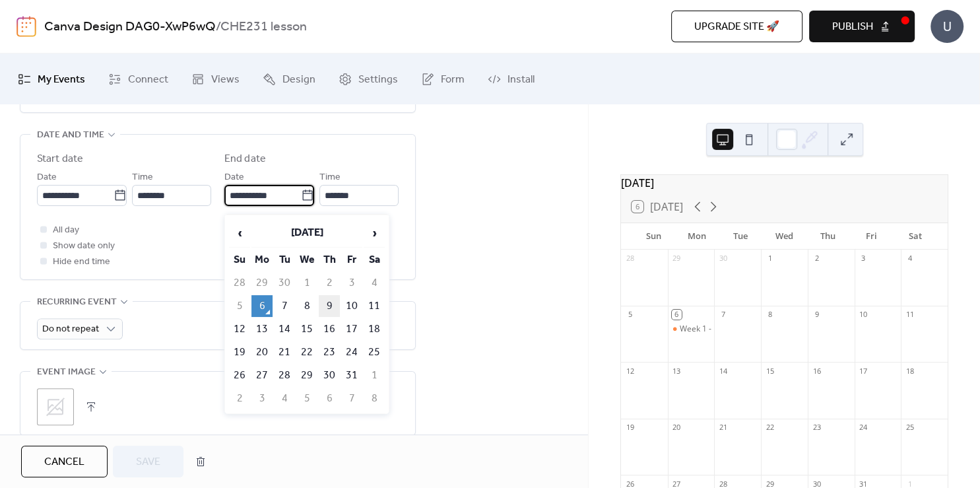 This screenshot has width=980, height=488. I want to click on div: 7, so click(723, 315).